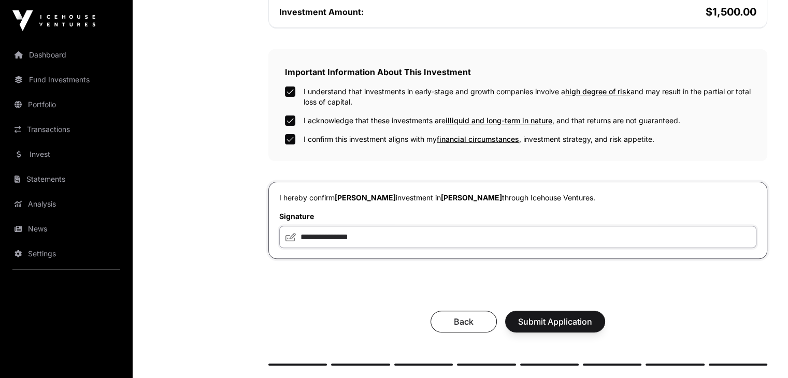  Describe the element at coordinates (518, 198) in the screenshot. I see `p: I hereby confirm investment in through Icehouse Ventures.` at that location.